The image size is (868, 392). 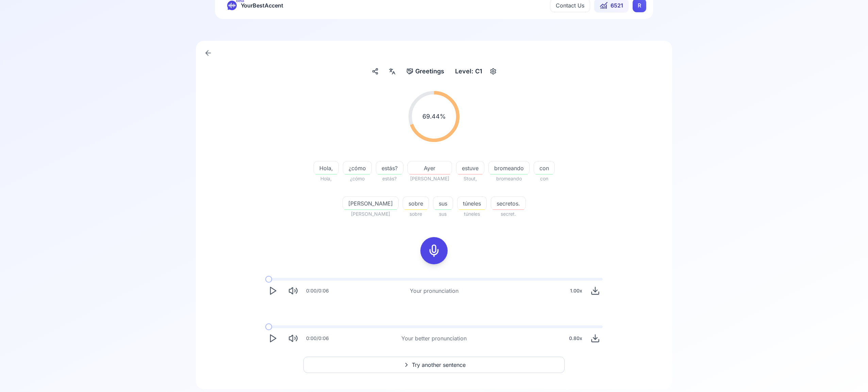 I want to click on div: 1.00 x, so click(x=576, y=291).